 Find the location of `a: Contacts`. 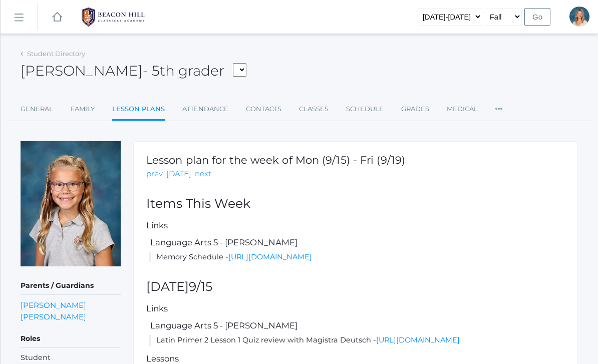

a: Contacts is located at coordinates (263, 109).